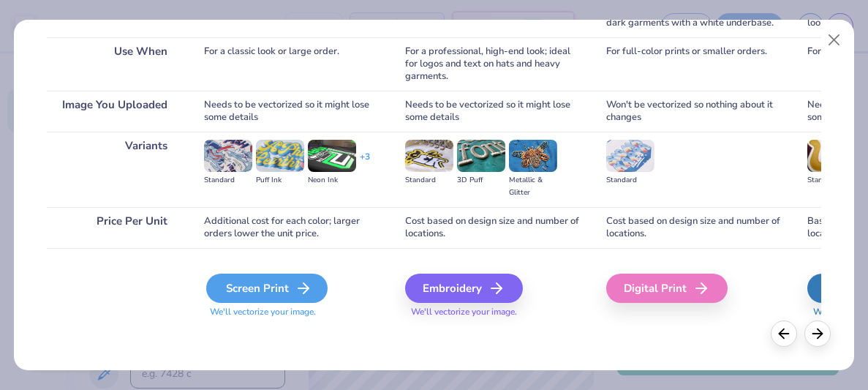  Describe the element at coordinates (695, 63) in the screenshot. I see `div: For full-color prints or smaller orders.` at that location.